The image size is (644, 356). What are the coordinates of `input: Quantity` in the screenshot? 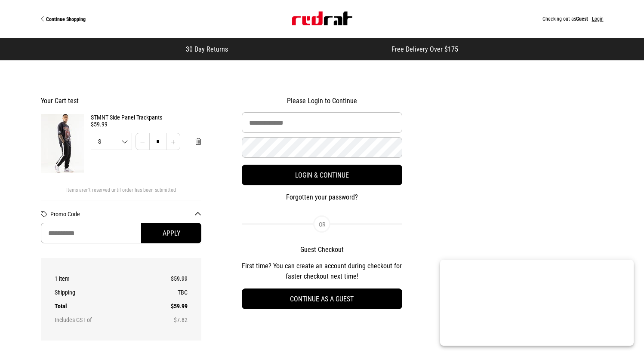 It's located at (158, 141).